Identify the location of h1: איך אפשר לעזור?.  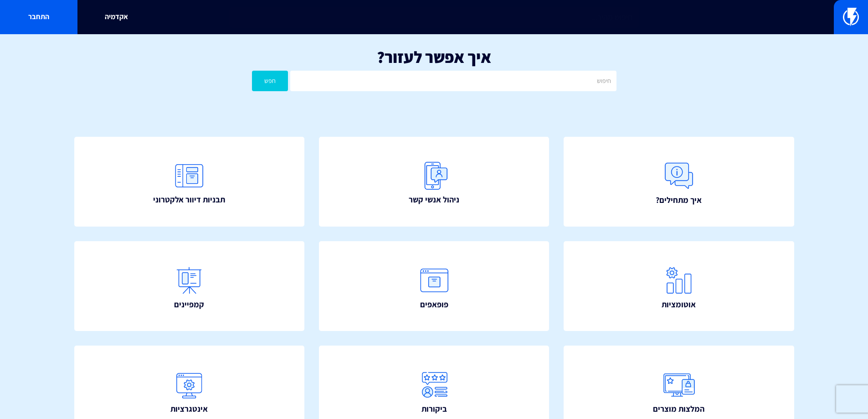
(434, 57).